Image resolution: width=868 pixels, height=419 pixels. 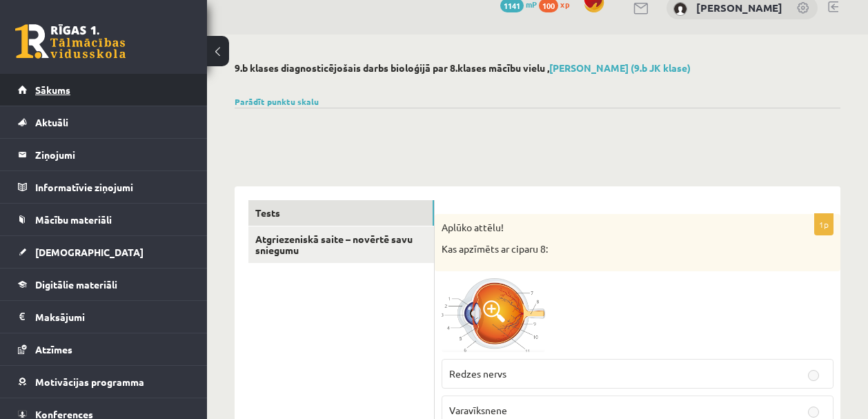 What do you see at coordinates (104, 122) in the screenshot?
I see `a: Aktuāli` at bounding box center [104, 122].